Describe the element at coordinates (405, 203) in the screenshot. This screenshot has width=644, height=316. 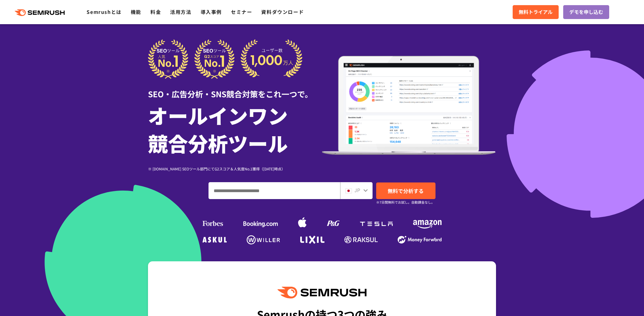
I see `small: ※7日間無料でお試し。自動課金なし。` at that location.